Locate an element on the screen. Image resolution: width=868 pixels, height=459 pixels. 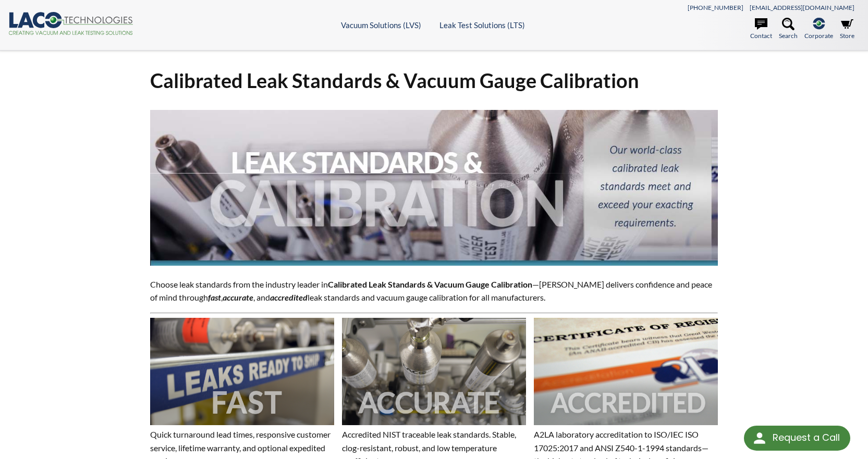
img: Image showing the word ACCURATE overlaid on it is located at coordinates (434, 371).